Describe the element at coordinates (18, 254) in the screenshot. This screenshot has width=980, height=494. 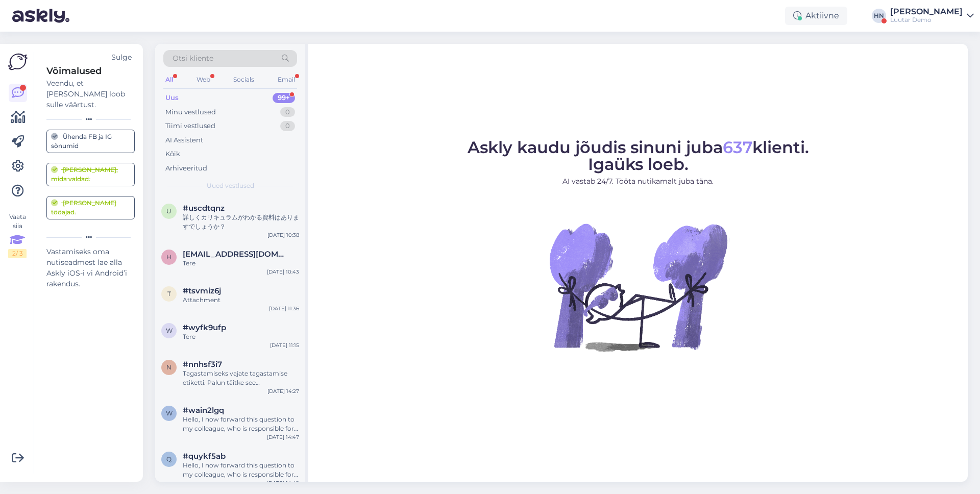
I see `div: 2 / 3` at that location.